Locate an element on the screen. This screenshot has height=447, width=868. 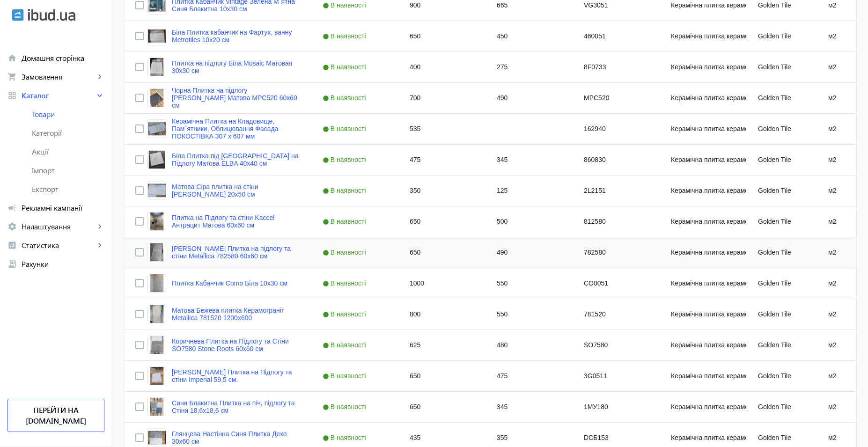
span: Статистика is located at coordinates (58, 245).